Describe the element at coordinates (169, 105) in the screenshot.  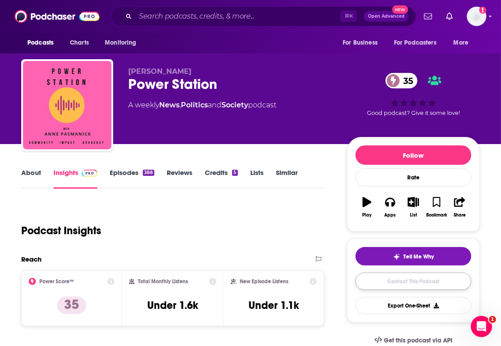
I see `a: News` at that location.